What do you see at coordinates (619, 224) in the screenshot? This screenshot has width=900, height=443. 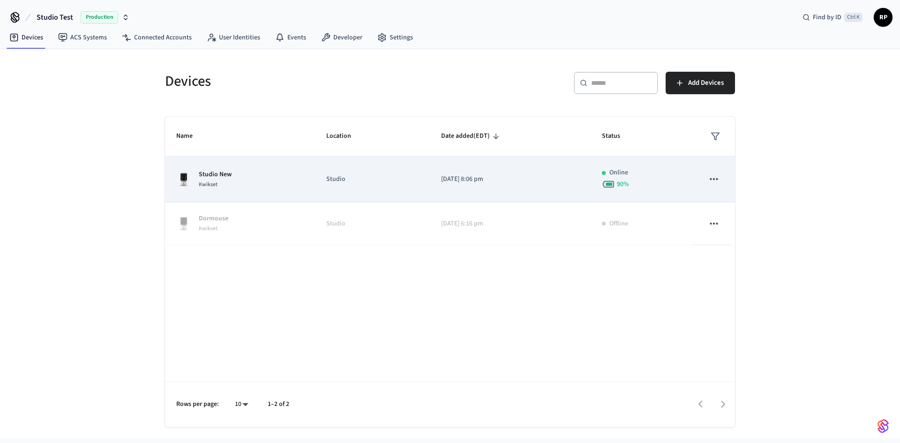 I see `p: Offline` at bounding box center [619, 224].